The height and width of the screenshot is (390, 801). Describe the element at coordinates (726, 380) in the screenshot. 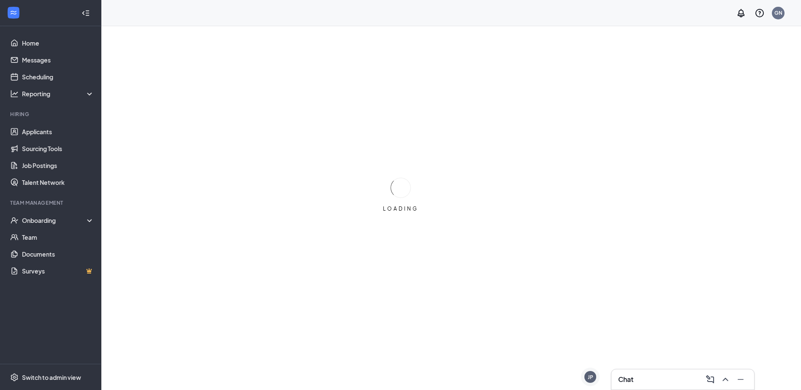

I see `button: ChevronUp` at that location.